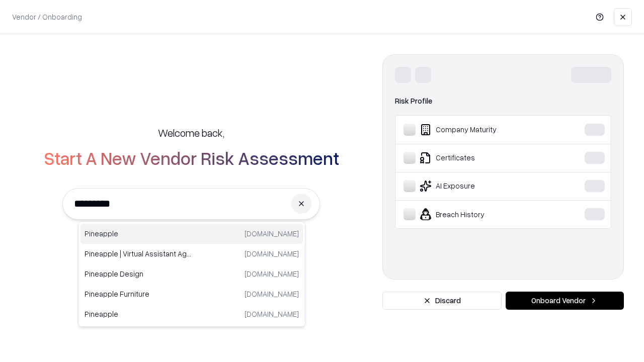 The image size is (644, 362). What do you see at coordinates (138, 253) in the screenshot?
I see `p: Pineapple | Virtual Assistant Agency` at bounding box center [138, 253].